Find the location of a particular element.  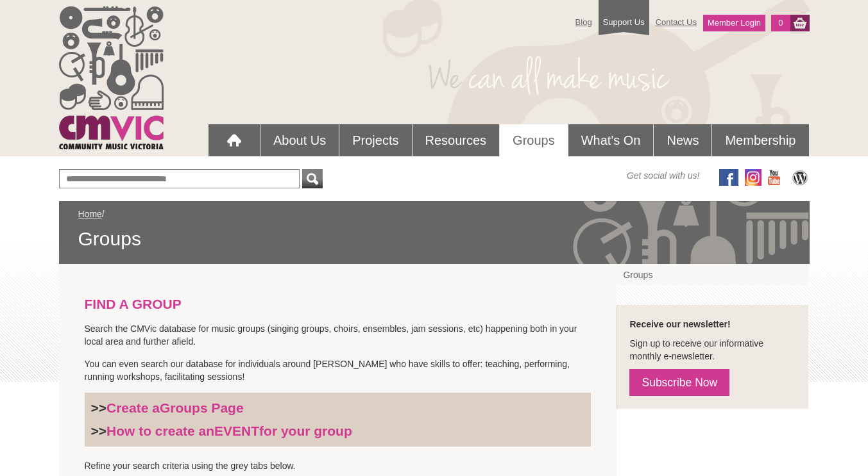

a: About Us is located at coordinates (300, 140).